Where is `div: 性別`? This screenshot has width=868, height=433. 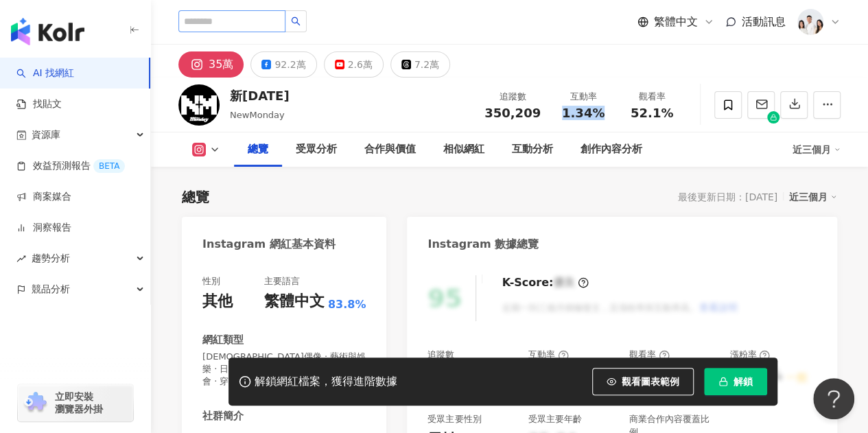
div: 性別 is located at coordinates (211, 281).